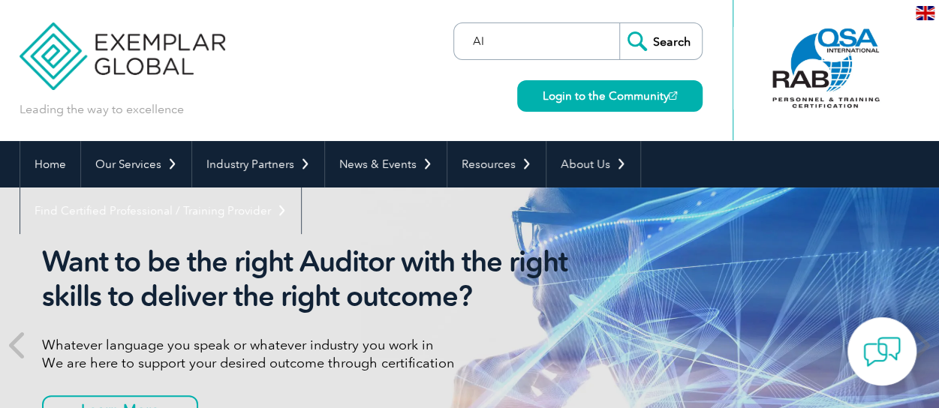 The width and height of the screenshot is (939, 408). What do you see at coordinates (609, 96) in the screenshot?
I see `a: Login to the Community` at bounding box center [609, 96].